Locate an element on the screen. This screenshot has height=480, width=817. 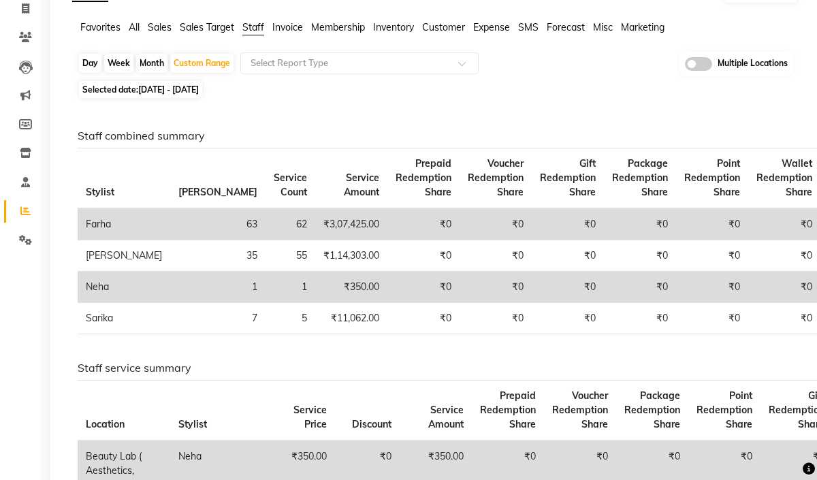
td: ₹3,07,425.00 is located at coordinates (351, 224).